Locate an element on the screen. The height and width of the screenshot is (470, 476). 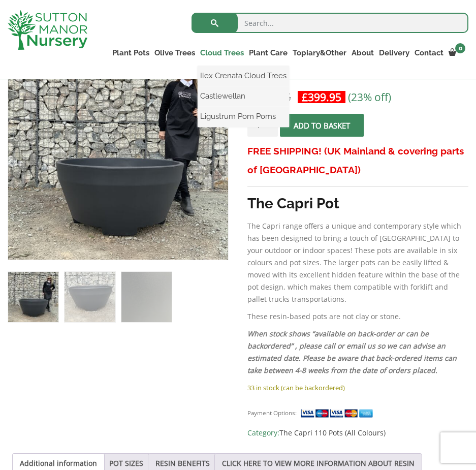
p: These resin-based pots are not clay or stone. is located at coordinates (357, 316).